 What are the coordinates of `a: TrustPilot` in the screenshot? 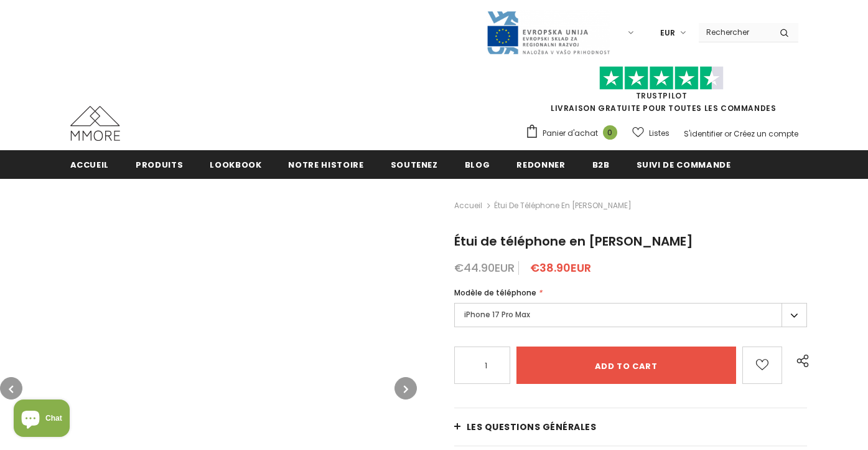 It's located at (661, 95).